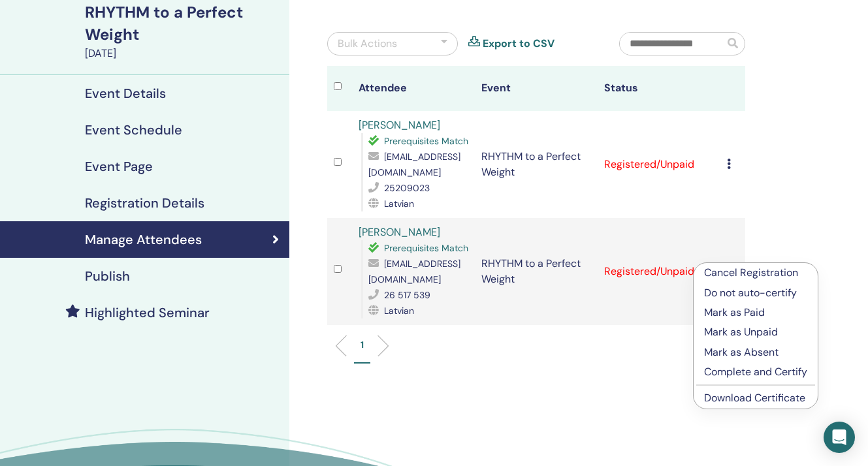  I want to click on h4: Event Details, so click(125, 94).